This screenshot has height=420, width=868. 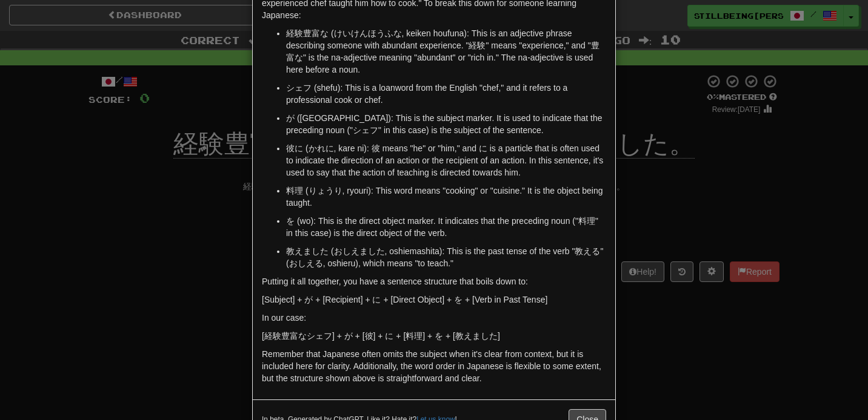 I want to click on p: [Subject] + が + [Recipient] + に + [Direct Object] + を + [Verb in Past Tense], so click(x=434, y=300).